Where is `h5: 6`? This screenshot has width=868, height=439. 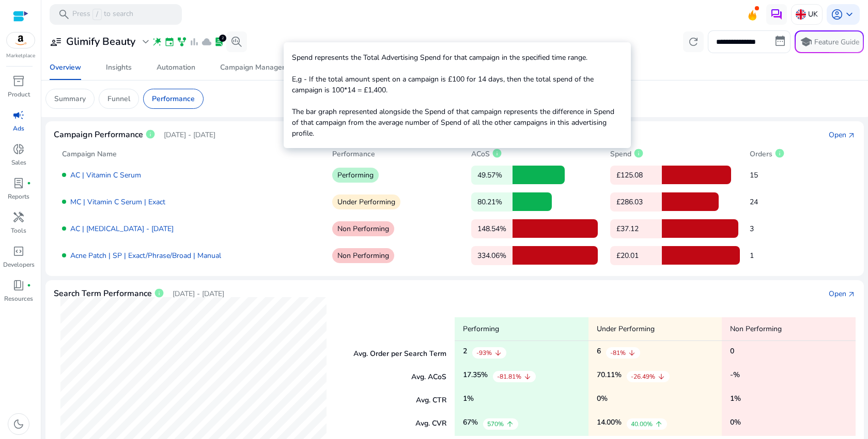
h5: 6 is located at coordinates (599, 353).